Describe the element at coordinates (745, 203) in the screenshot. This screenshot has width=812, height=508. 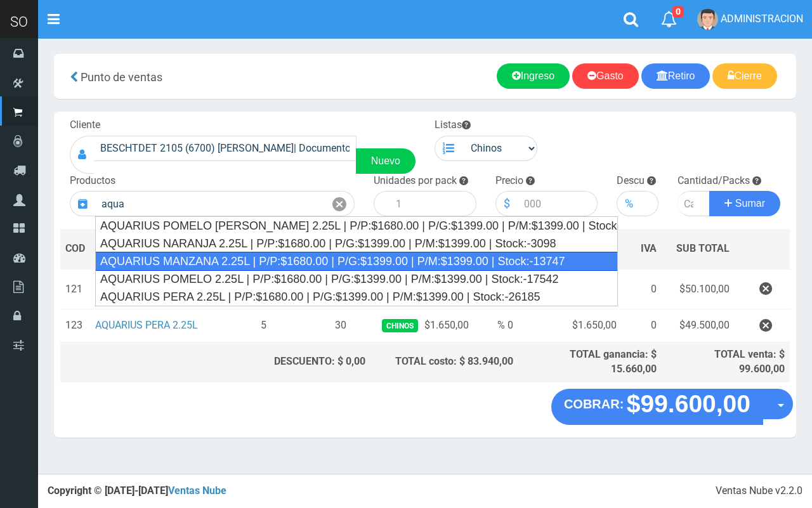
I see `button: Sumar` at that location.